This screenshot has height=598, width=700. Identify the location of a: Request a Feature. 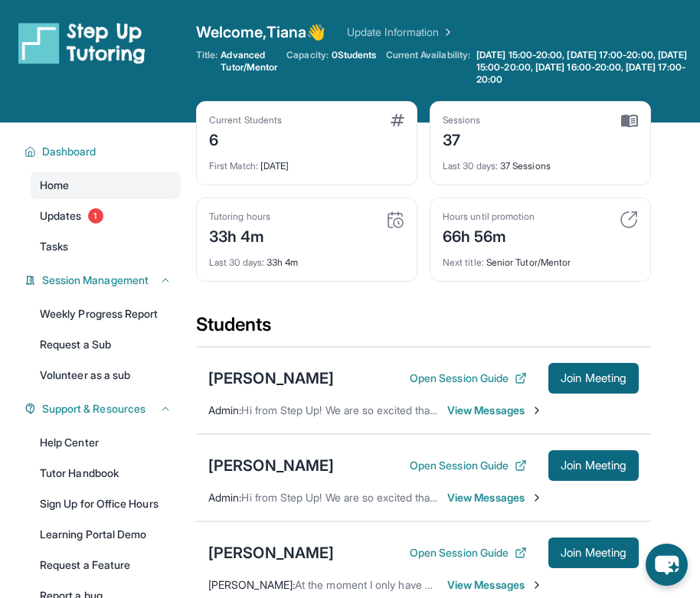
(106, 565).